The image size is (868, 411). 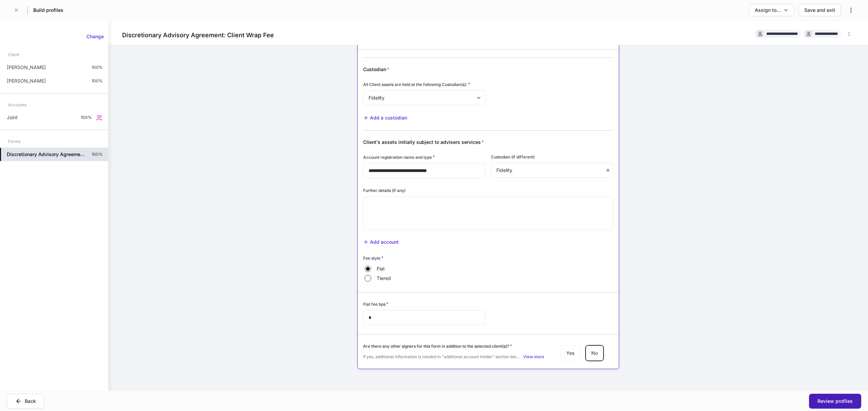 I want to click on h5: Build profiles, so click(x=48, y=10).